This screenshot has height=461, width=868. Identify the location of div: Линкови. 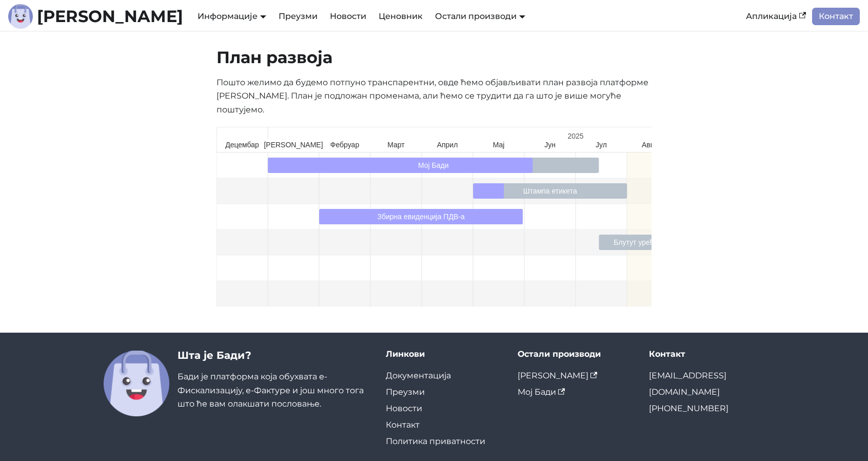
(443, 354).